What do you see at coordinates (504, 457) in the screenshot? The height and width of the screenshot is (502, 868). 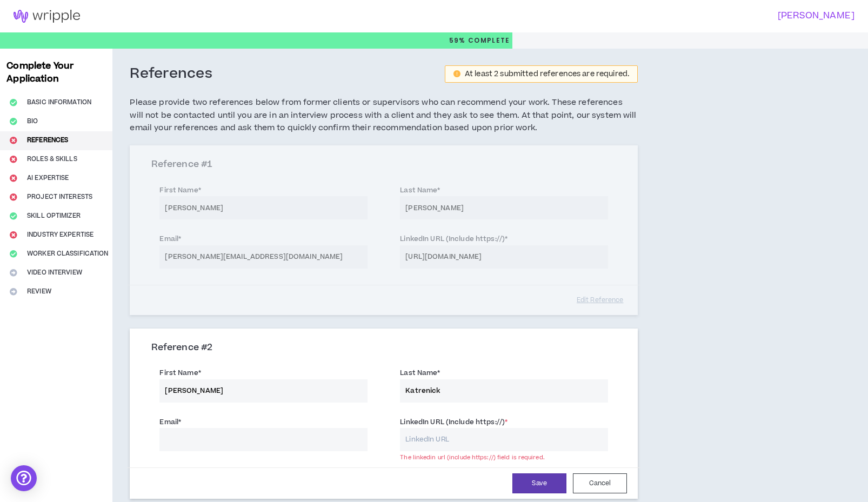 I see `div: The linkedin url (include https://) field is required.` at bounding box center [504, 457].